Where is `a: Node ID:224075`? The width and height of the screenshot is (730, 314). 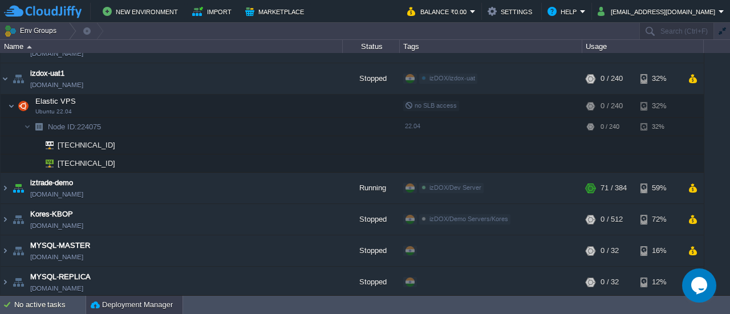 a: Node ID:224075 is located at coordinates (75, 127).